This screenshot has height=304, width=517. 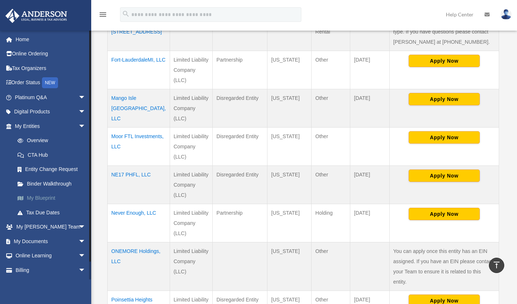 What do you see at coordinates (139, 223) in the screenshot?
I see `td: Never Enough, LLC` at bounding box center [139, 223].